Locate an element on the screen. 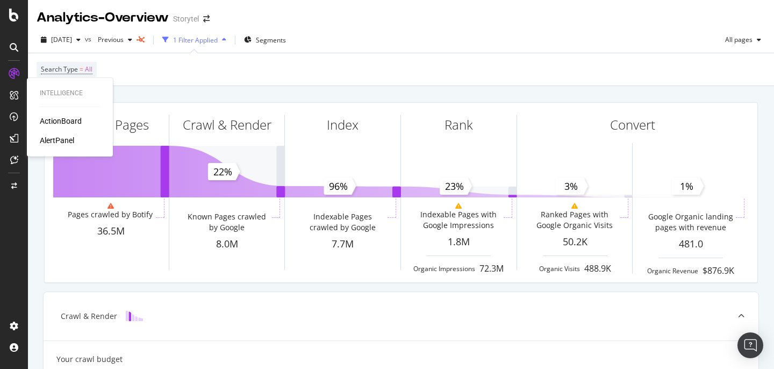  div: Storytel is located at coordinates (186, 19).